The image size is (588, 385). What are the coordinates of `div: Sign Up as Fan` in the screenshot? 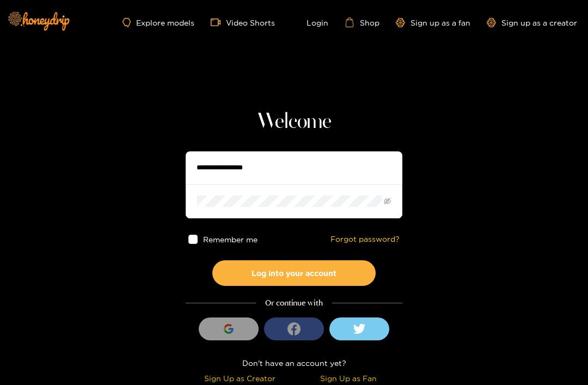 It's located at (348, 378).